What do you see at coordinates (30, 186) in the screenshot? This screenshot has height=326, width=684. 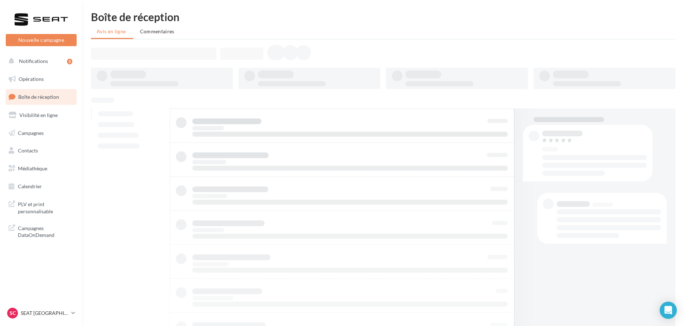 I see `span: Calendrier` at bounding box center [30, 186].